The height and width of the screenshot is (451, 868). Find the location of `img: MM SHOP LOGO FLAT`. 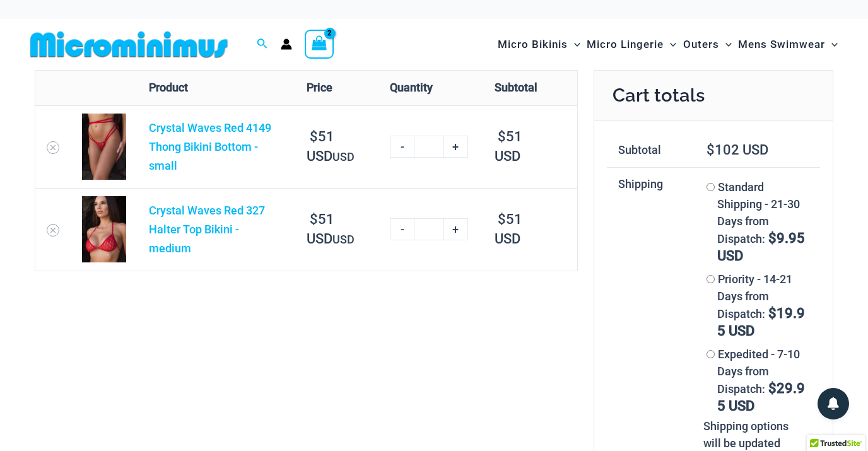

img: MM SHOP LOGO FLAT is located at coordinates (129, 44).